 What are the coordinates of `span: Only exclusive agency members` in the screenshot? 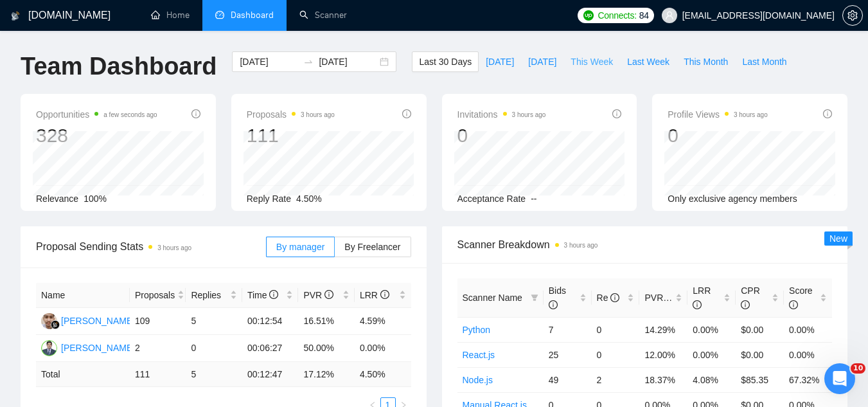 It's located at (732, 198).